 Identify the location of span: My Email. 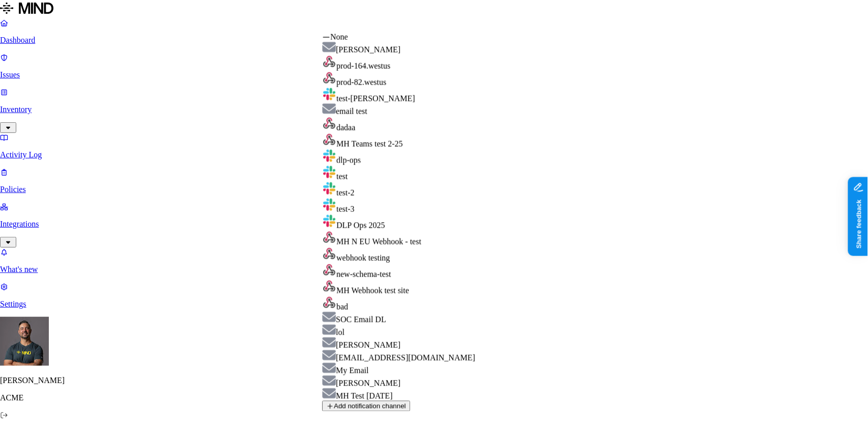
(352, 370).